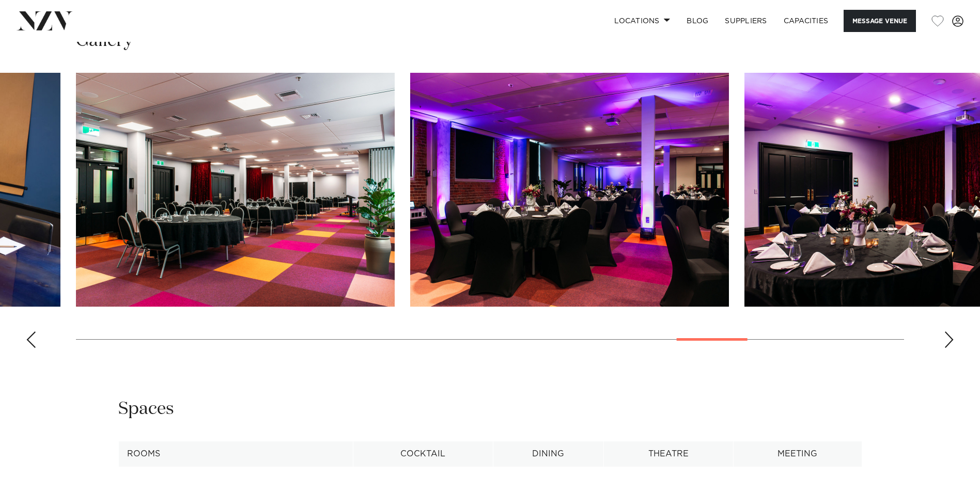 This screenshot has height=477, width=980. What do you see at coordinates (146, 409) in the screenshot?
I see `h2: Spaces` at bounding box center [146, 409].